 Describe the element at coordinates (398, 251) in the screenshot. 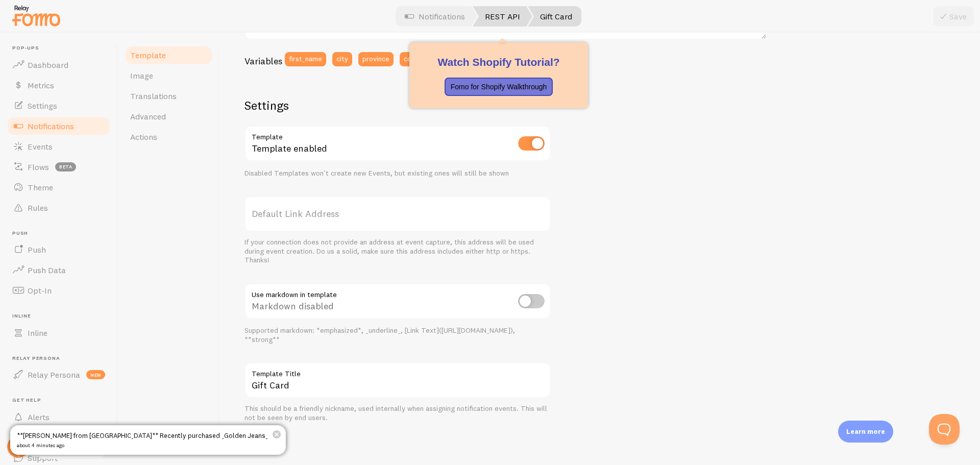

I see `div: If your connection does not provide an address at event capture, this address will be used during...` at that location.